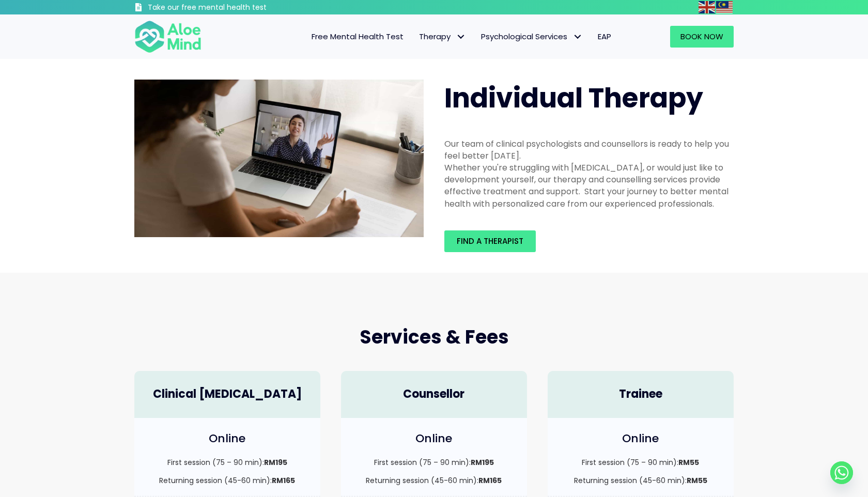 The image size is (868, 497). Describe the element at coordinates (725, 7) in the screenshot. I see `a: Malay` at that location.